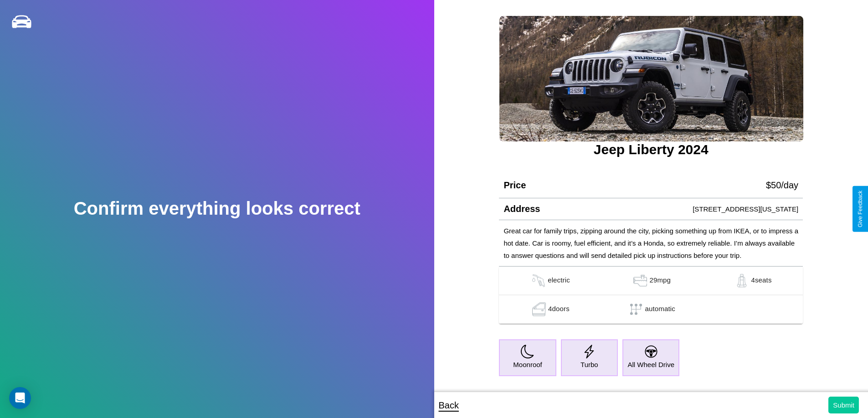  Describe the element at coordinates (449, 406) in the screenshot. I see `p: Back` at that location.